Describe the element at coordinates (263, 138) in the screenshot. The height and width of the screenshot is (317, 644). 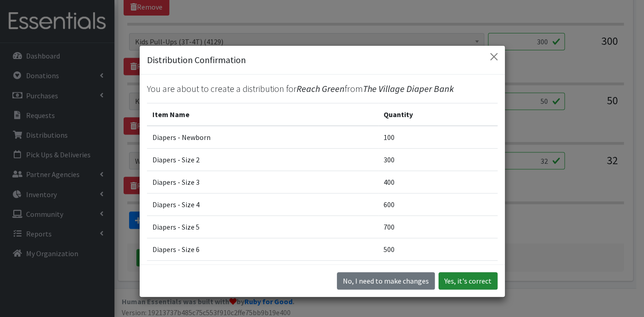
I see `td: Diapers - Newborn` at that location.